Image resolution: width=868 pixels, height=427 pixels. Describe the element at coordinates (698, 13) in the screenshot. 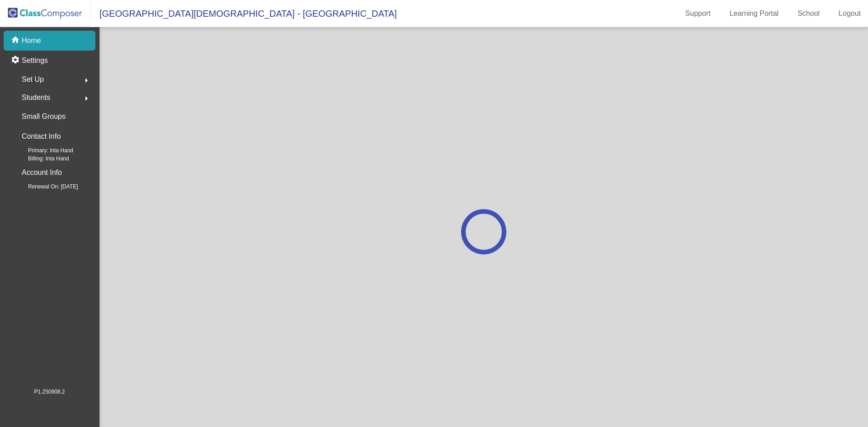

I see `a: Support` at that location.